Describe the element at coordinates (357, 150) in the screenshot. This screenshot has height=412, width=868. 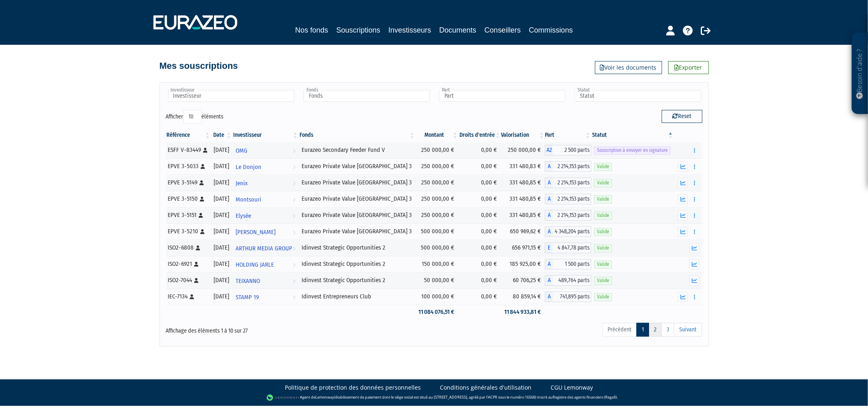
I see `div: Eurazeo Secondary Feeder Fund V` at that location.